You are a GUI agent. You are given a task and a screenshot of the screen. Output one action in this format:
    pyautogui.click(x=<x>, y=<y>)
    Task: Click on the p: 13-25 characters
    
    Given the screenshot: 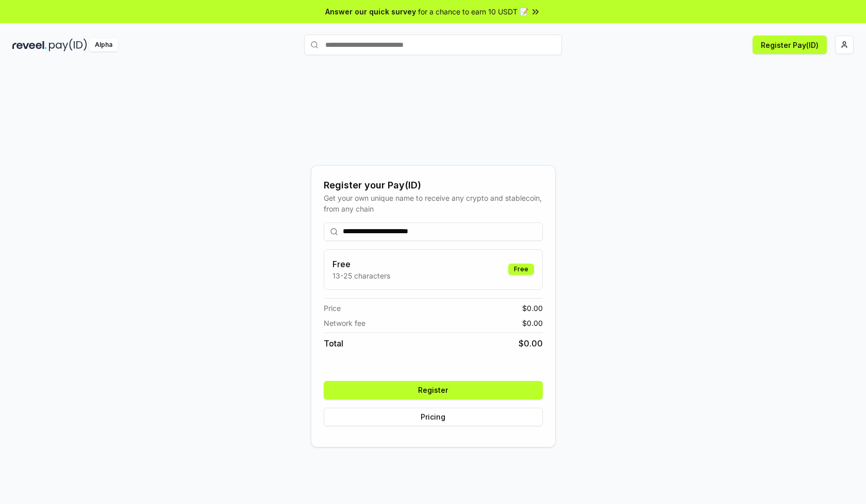 What is the action you would take?
    pyautogui.click(x=361, y=276)
    